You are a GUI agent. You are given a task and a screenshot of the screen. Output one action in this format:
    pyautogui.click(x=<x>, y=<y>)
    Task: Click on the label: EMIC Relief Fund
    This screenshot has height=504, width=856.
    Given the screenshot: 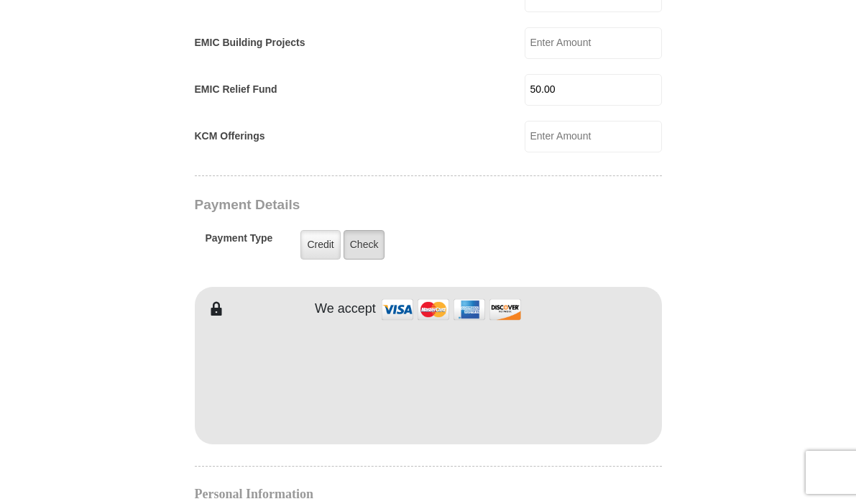 What is the action you would take?
    pyautogui.click(x=236, y=89)
    